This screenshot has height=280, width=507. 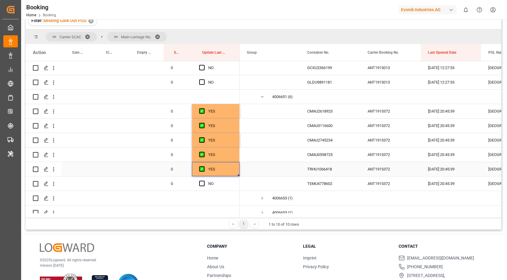 What do you see at coordinates (65, 21) in the screenshot?
I see `span: Missing Gate Out POD` at bounding box center [65, 21].